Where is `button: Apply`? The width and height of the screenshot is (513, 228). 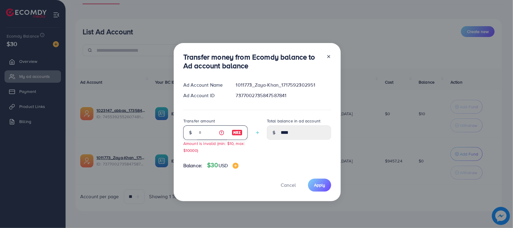 button: Apply is located at coordinates (319, 185).